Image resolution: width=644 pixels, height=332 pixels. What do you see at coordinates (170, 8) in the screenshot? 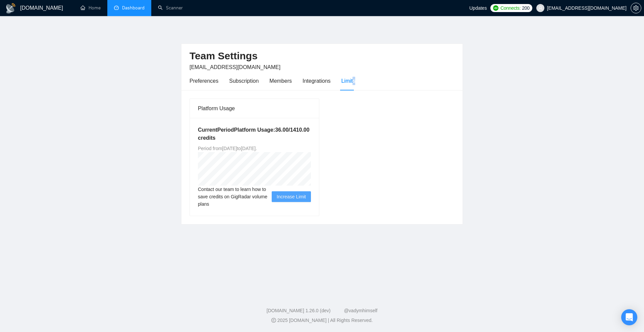
I see `a: searchScanner` at bounding box center [170, 8].